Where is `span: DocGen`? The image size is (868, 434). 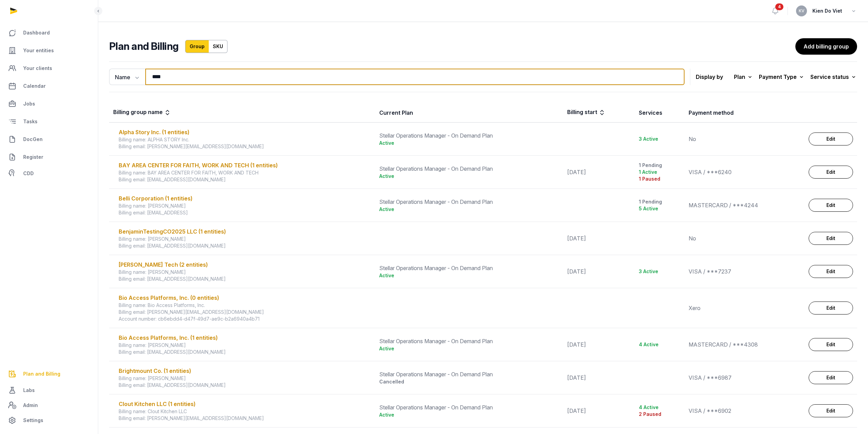
span: DocGen is located at coordinates (33, 140).